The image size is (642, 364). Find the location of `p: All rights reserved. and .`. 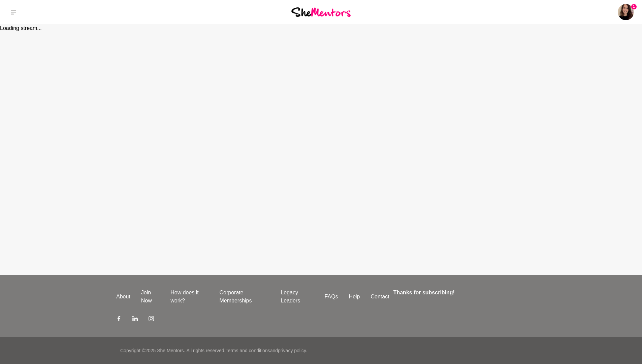

p: All rights reserved. and . is located at coordinates (247, 351).